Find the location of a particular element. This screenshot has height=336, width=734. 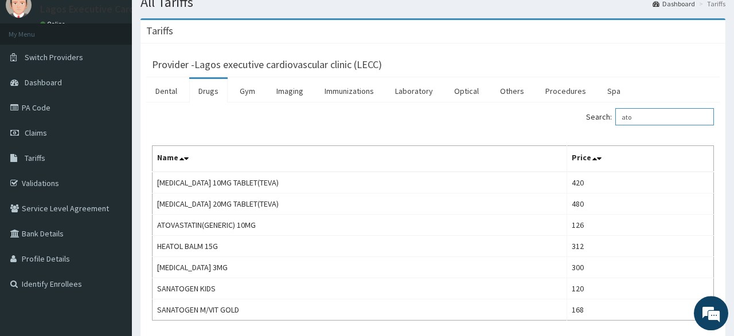

span: Claims is located at coordinates (36, 133).